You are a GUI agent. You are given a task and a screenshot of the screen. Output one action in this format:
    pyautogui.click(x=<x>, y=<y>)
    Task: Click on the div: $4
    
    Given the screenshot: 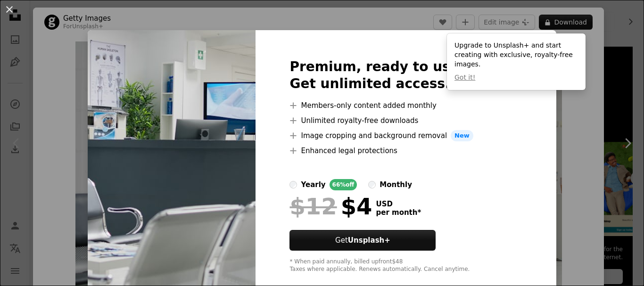 What is the action you would take?
    pyautogui.click(x=330, y=206)
    